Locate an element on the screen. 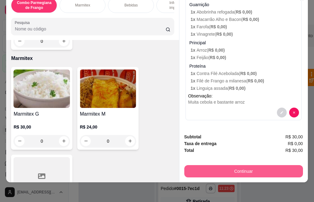 Image resolution: width=314 pixels, height=202 pixels. p: Vinagrete ( is located at coordinates (245, 34).